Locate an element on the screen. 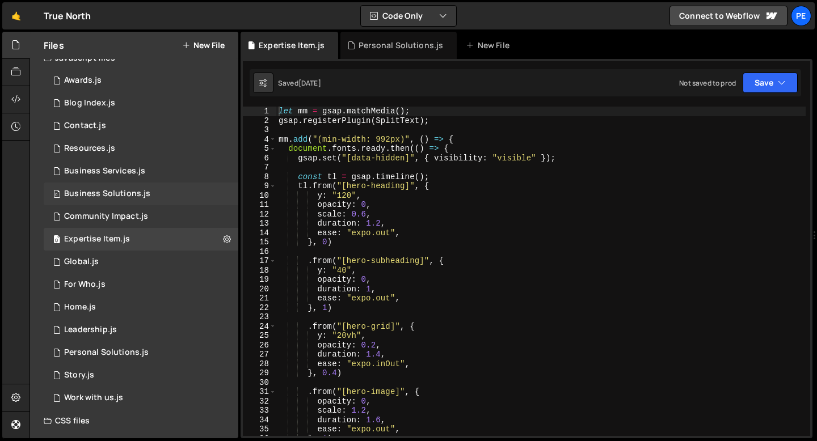 The width and height of the screenshot is (817, 441). div: Resources.js is located at coordinates (90, 149).